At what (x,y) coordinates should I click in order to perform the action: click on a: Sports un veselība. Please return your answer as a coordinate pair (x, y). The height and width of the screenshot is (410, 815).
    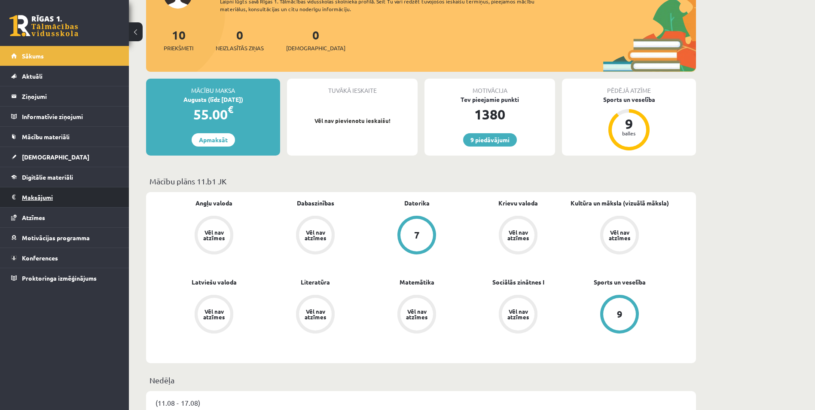
    Looking at the image, I should click on (619, 282).